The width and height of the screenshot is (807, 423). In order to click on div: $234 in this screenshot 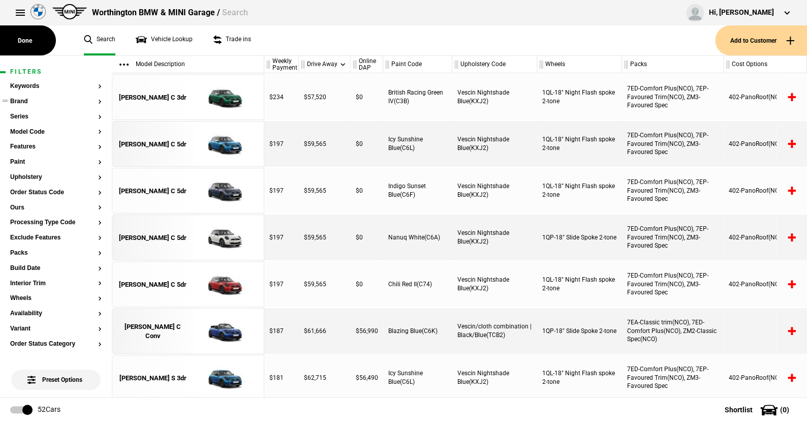, I will do `click(281, 97)`.